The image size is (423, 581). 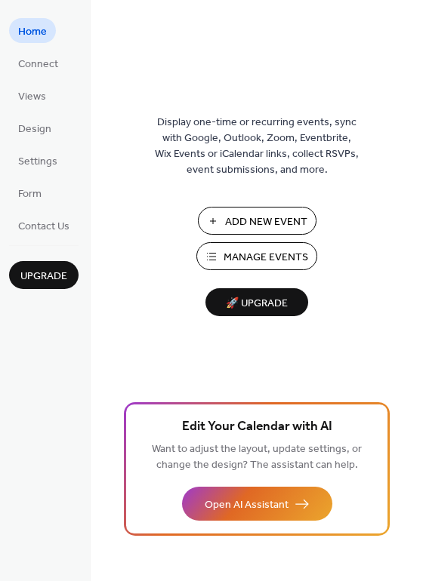 What do you see at coordinates (266, 257) in the screenshot?
I see `span: Manage Events` at bounding box center [266, 257].